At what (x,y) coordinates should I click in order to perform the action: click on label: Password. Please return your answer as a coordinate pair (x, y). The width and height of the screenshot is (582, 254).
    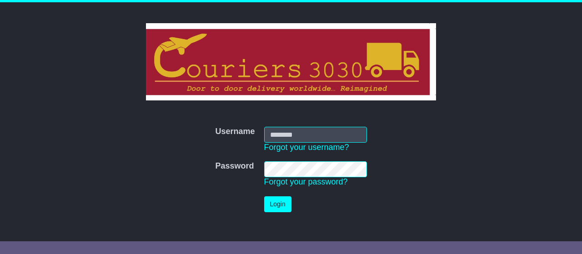
    Looking at the image, I should click on (234, 167).